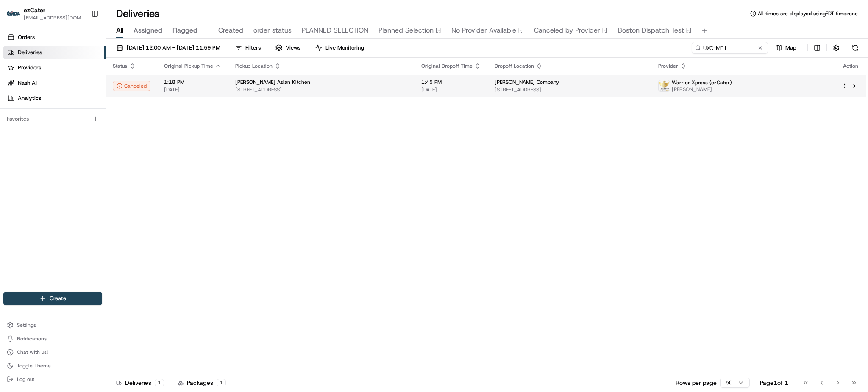 The height and width of the screenshot is (392, 868). I want to click on button: Live Monitoring, so click(339, 48).